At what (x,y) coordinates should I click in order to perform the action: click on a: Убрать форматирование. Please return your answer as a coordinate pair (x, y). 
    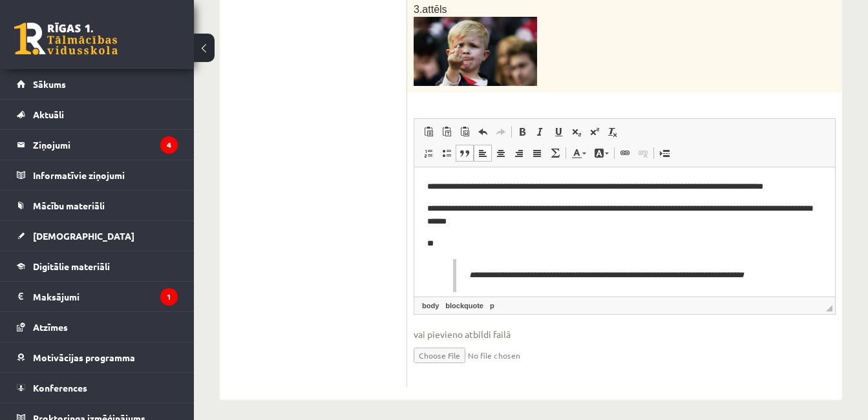
    Looking at the image, I should click on (613, 132).